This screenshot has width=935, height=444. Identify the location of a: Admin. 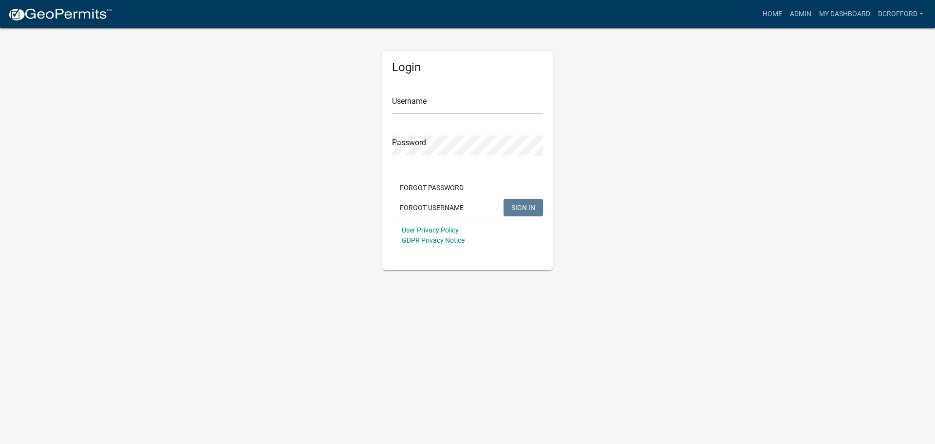
(801, 14).